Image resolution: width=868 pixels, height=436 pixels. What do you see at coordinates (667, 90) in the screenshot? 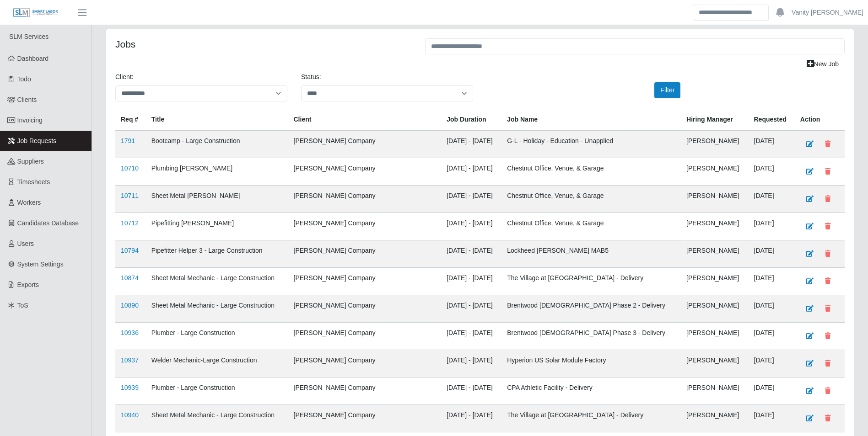
I see `button: Filter` at bounding box center [667, 90].